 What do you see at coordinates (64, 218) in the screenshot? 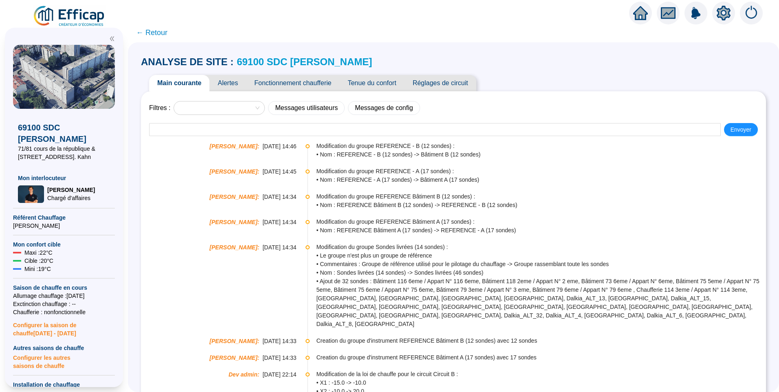
I see `span: Référent Chauffage` at bounding box center [64, 218].